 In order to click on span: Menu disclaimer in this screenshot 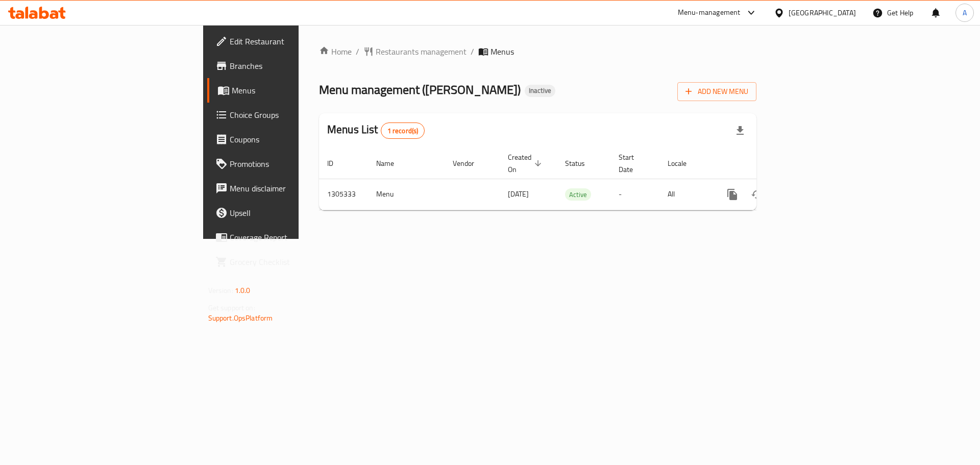, I will do `click(294, 188)`.